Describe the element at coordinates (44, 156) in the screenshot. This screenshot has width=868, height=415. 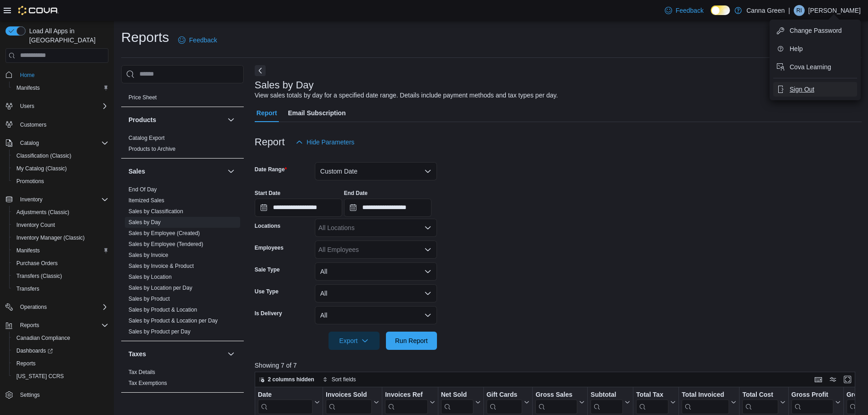
I see `a: Classification (Classic)` at that location.